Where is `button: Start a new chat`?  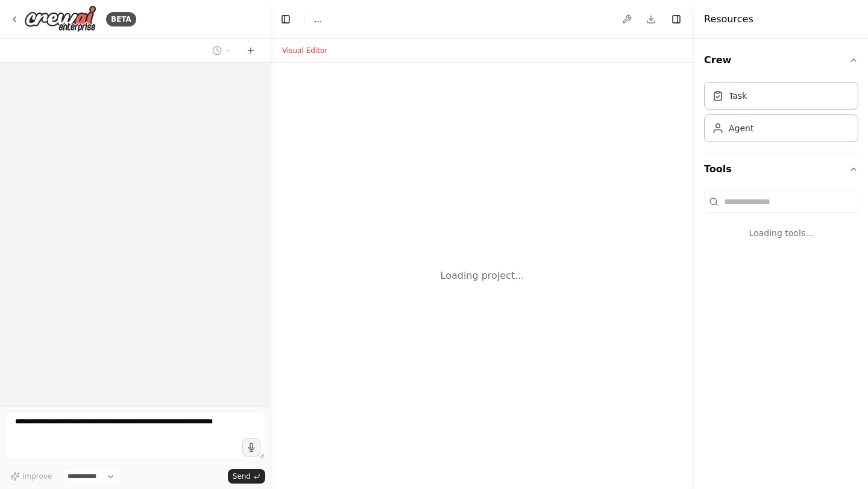 button: Start a new chat is located at coordinates (251, 50).